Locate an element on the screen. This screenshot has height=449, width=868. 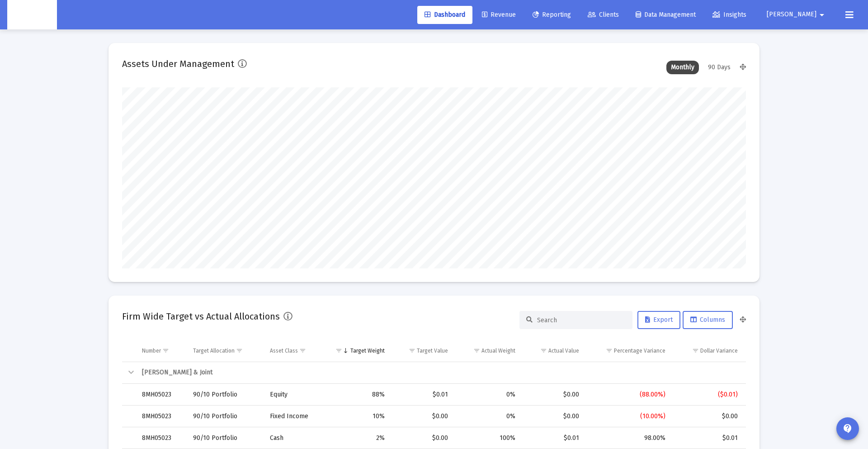
button: Columns is located at coordinates (707, 320).